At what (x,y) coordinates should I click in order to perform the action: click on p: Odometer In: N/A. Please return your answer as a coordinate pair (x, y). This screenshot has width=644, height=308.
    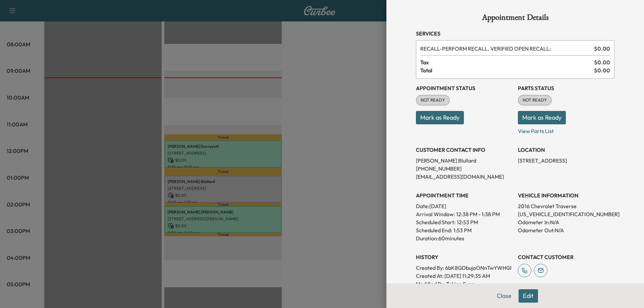
    Looking at the image, I should click on (566, 223).